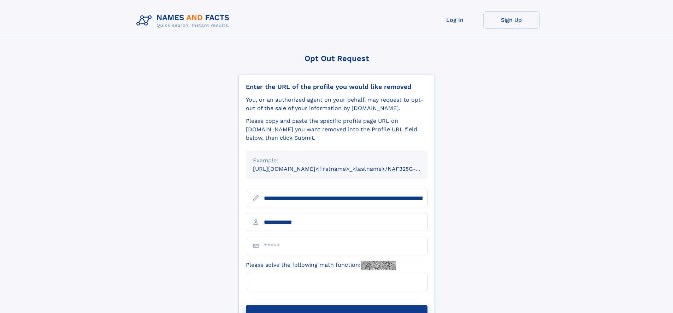  Describe the element at coordinates (455, 20) in the screenshot. I see `a: Log In` at that location.